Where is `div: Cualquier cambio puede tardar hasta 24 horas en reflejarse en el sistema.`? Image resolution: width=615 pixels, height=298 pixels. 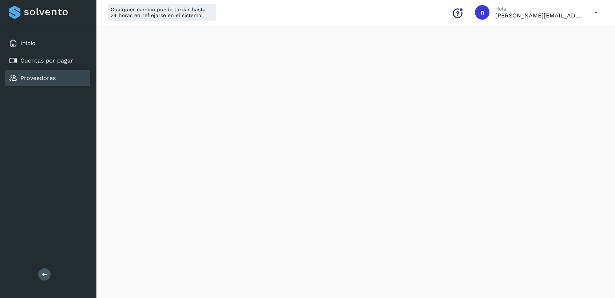
div: Cualquier cambio puede tardar hasta 24 horas en reflejarse en el sistema. is located at coordinates (162, 12).